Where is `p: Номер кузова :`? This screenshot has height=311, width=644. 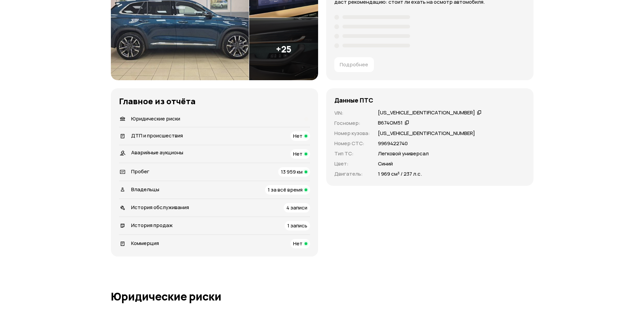 p: Номер кузова : is located at coordinates (352, 133).